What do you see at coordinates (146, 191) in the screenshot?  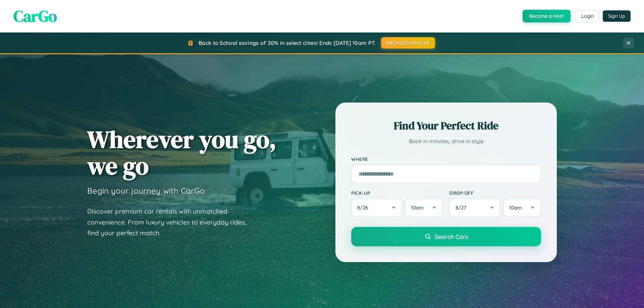 I see `h3: Begin your journey with CarGo` at bounding box center [146, 191].